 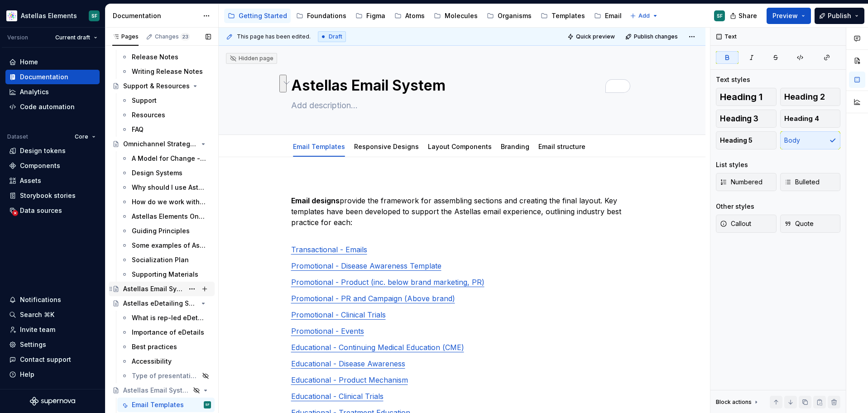 I want to click on div: Branding, so click(x=514, y=147).